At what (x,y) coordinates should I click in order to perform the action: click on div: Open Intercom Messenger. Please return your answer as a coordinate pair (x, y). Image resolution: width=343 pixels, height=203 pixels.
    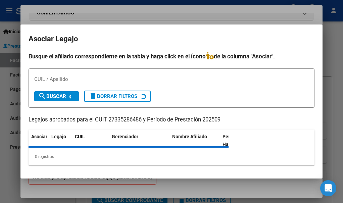
    Looking at the image, I should click on (328, 188).